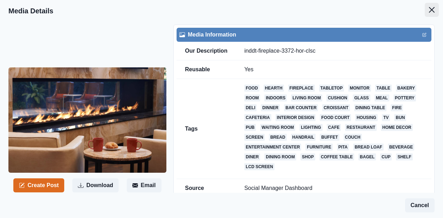  I want to click on td: Our Description, so click(206, 51).